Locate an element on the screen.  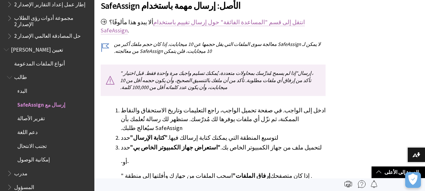
font: تقرير الأصالة is located at coordinates (31, 118).